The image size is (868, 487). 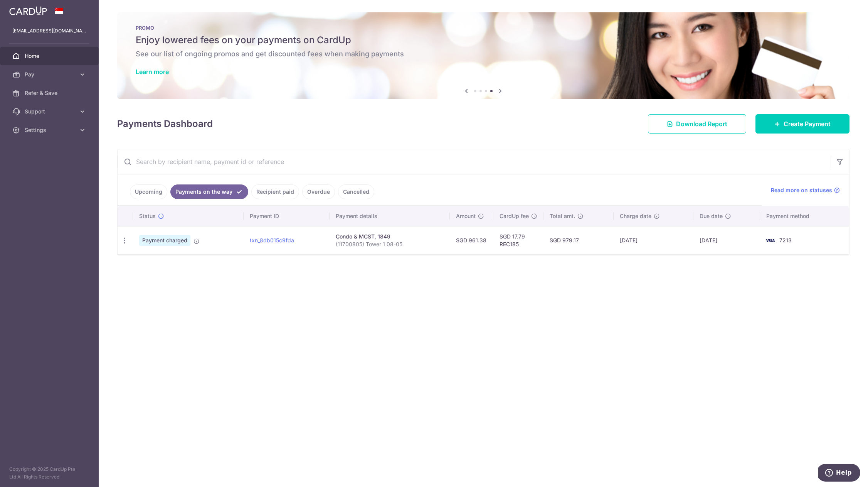 I want to click on a: Upcoming, so click(x=149, y=191).